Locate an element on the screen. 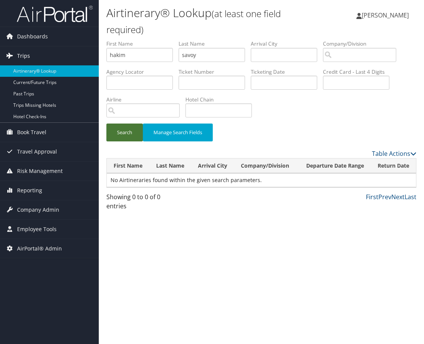 The height and width of the screenshot is (344, 424). th: First Name: activate to sort column ascending is located at coordinates (128, 166).